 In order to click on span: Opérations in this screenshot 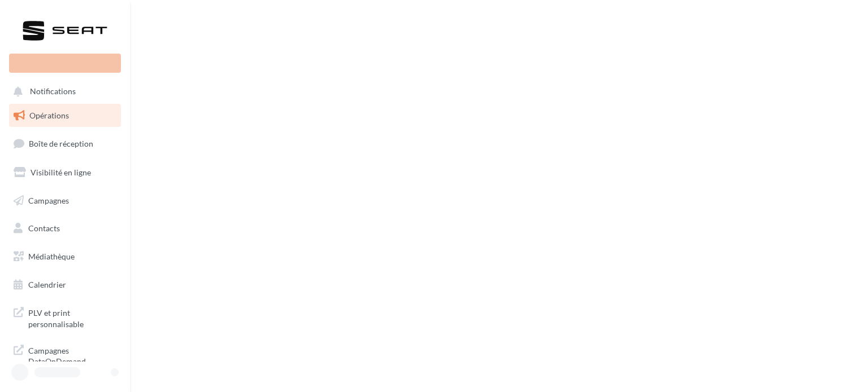, I will do `click(49, 115)`.